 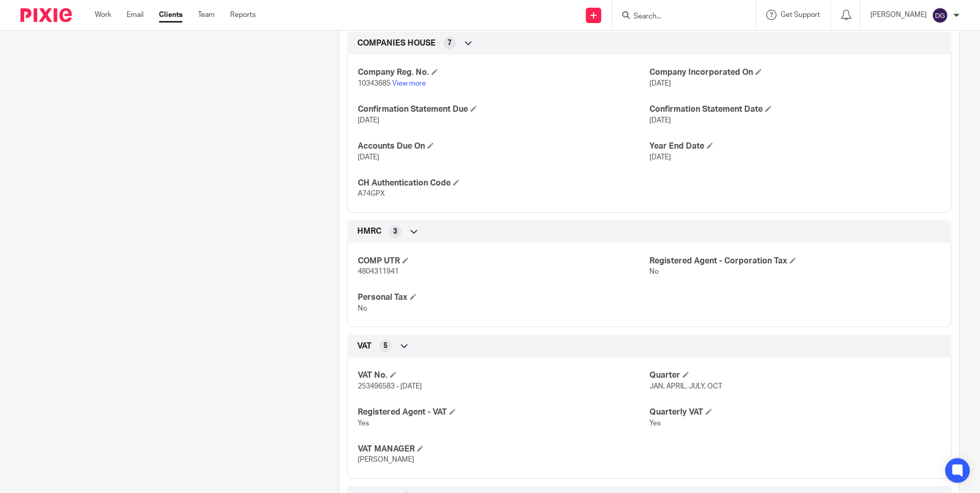 I want to click on img: Pixie, so click(x=46, y=15).